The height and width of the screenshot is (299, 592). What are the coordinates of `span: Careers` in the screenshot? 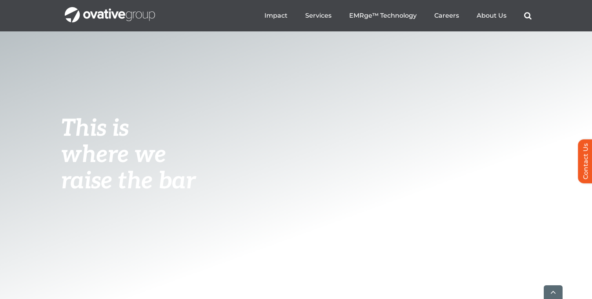 It's located at (446, 16).